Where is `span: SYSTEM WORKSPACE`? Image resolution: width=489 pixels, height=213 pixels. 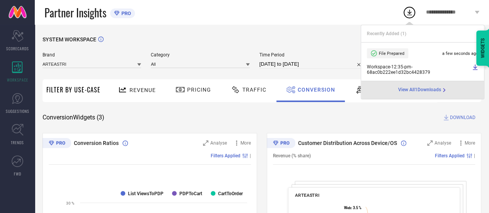 span: SYSTEM WORKSPACE is located at coordinates (69, 39).